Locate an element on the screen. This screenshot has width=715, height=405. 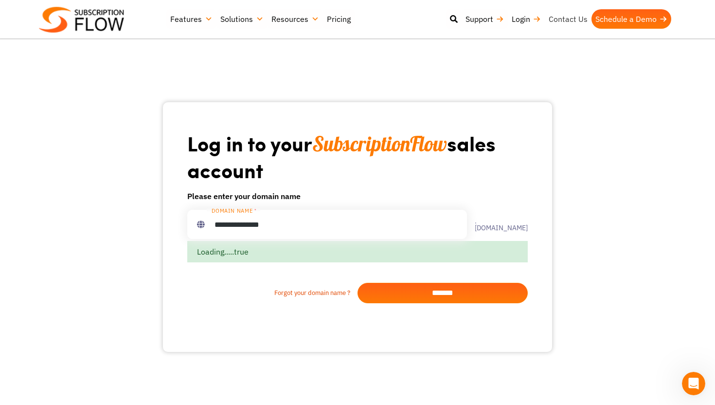
a: Resources is located at coordinates (295, 19).